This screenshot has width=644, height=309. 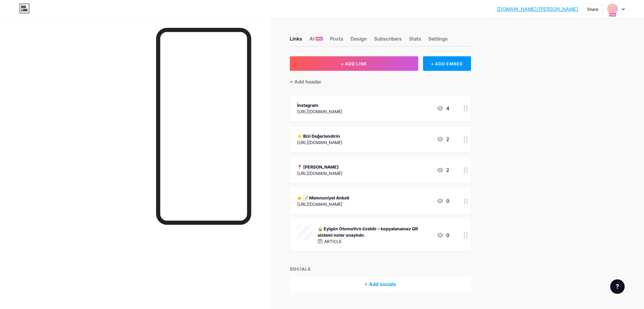 What do you see at coordinates (438, 41) in the screenshot?
I see `div: Settings` at bounding box center [438, 41].